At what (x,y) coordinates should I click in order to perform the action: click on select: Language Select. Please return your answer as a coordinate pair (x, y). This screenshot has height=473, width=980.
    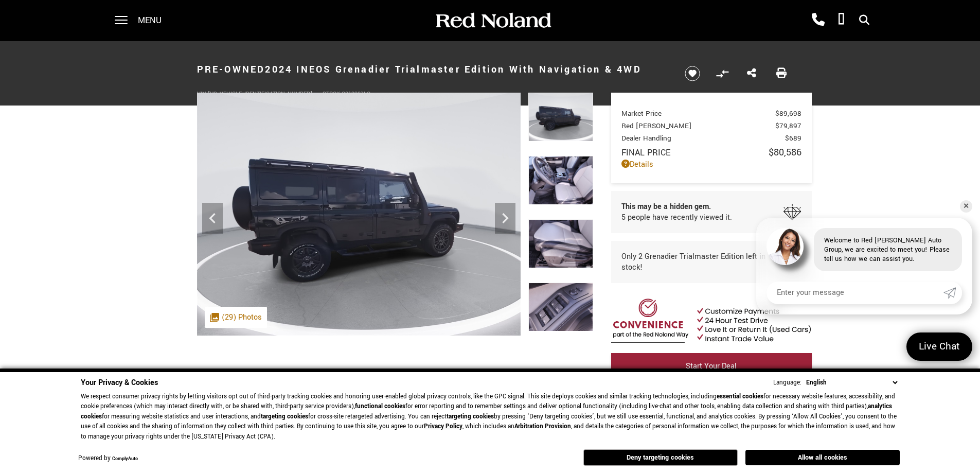
    Looking at the image, I should click on (852, 383).